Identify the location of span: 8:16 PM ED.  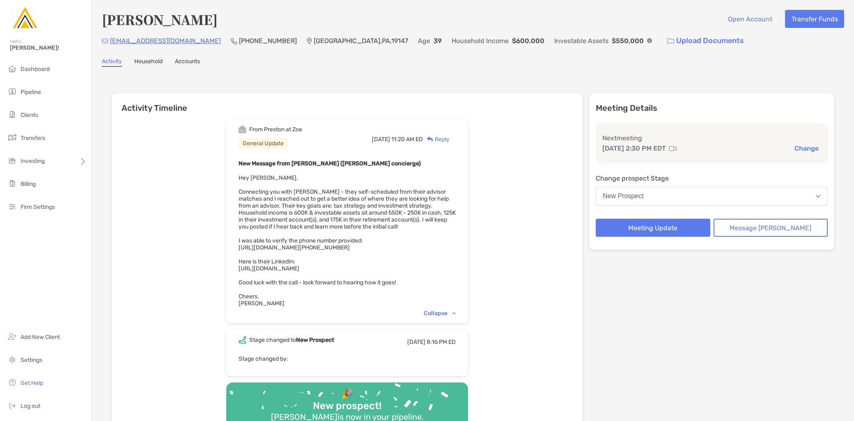
(441, 342).